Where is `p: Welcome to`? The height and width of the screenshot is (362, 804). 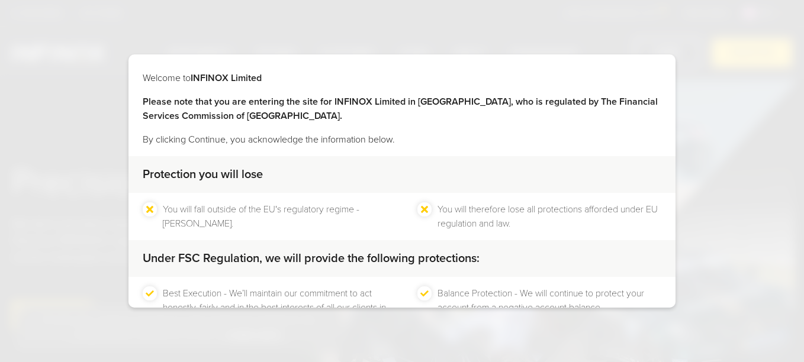 p: Welcome to is located at coordinates (402, 78).